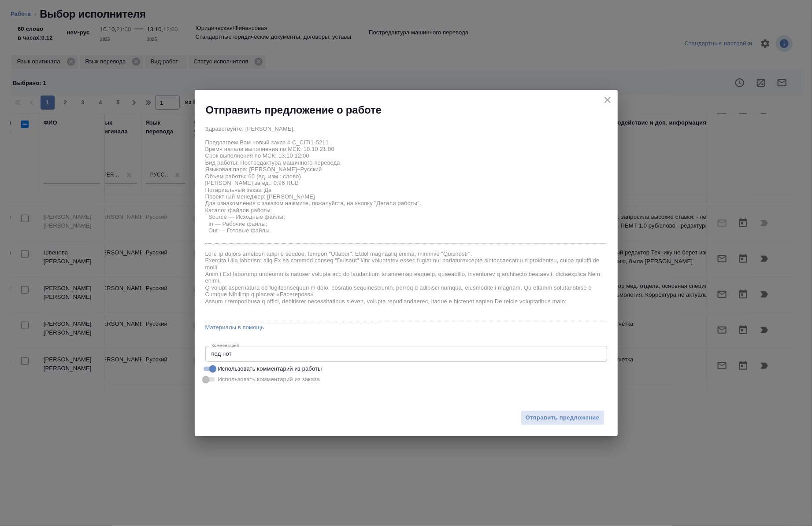 The height and width of the screenshot is (526, 812). I want to click on button: Отправить предложение, so click(563, 418).